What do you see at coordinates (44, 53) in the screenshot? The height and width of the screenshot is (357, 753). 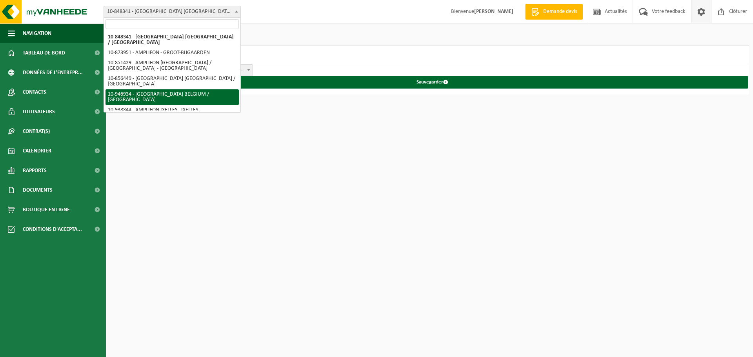 I see `span: Tableau de bord` at bounding box center [44, 53].